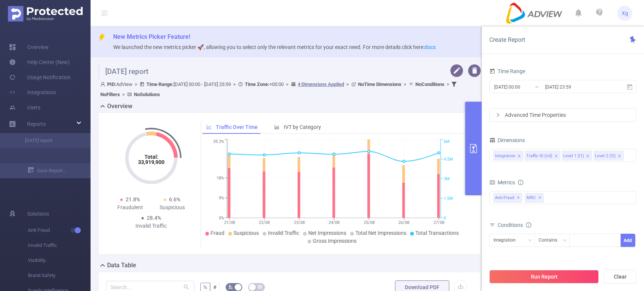 This screenshot has width=644, height=291. What do you see at coordinates (111, 84) in the screenshot?
I see `b: PID:` at bounding box center [111, 84].